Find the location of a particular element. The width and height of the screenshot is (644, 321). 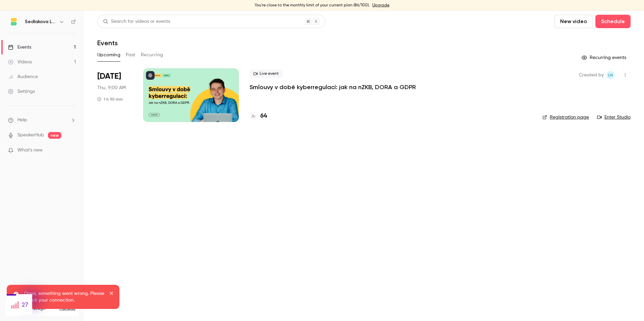

button: close is located at coordinates (111, 294).